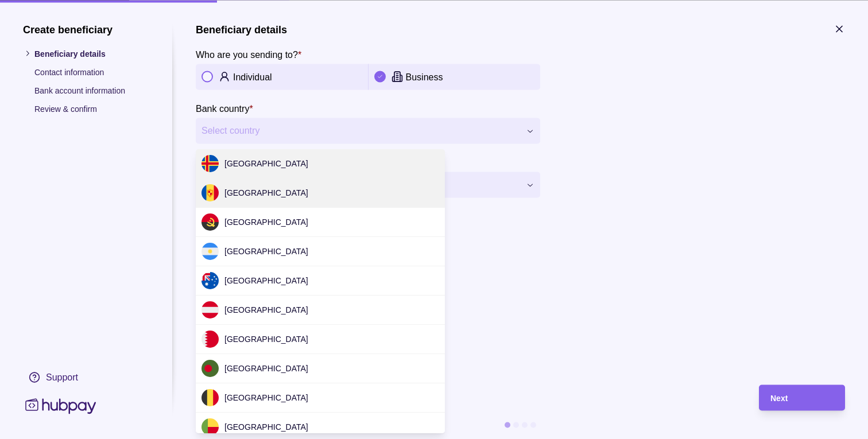 The image size is (868, 439). I want to click on img: be, so click(210, 398).